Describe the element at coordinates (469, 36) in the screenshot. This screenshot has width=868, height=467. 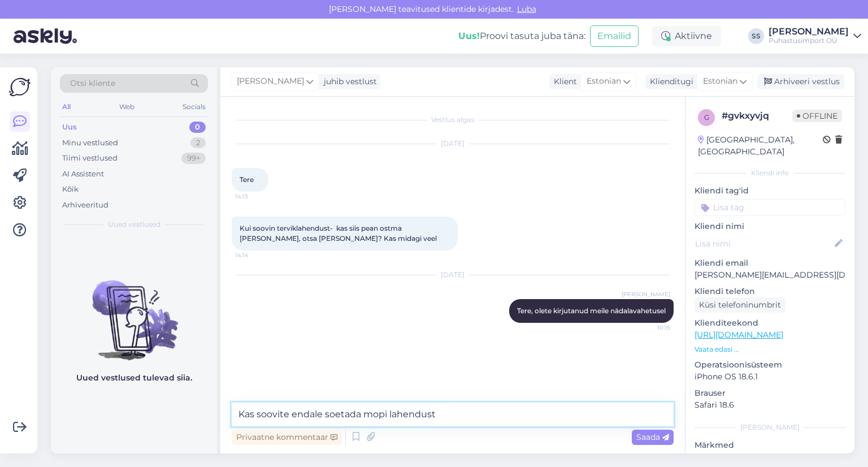
I see `b: Uus!` at that location.